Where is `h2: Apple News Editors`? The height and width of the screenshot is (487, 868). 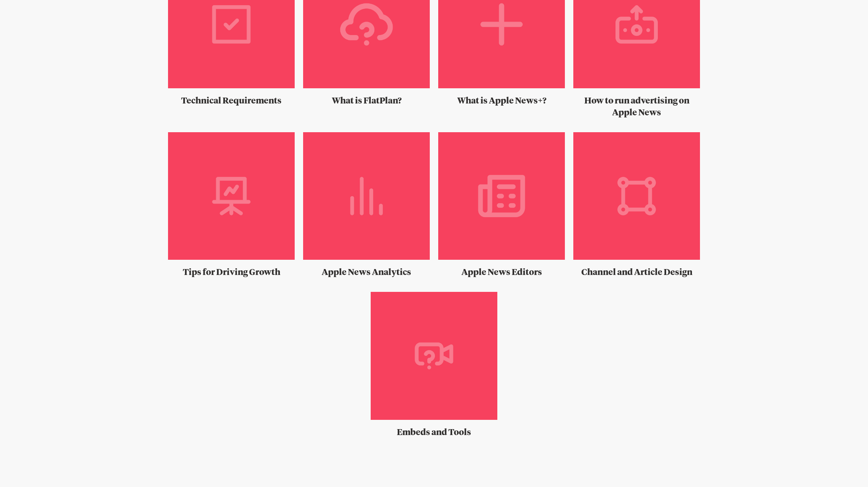
h2: Apple News Editors is located at coordinates (502, 272).